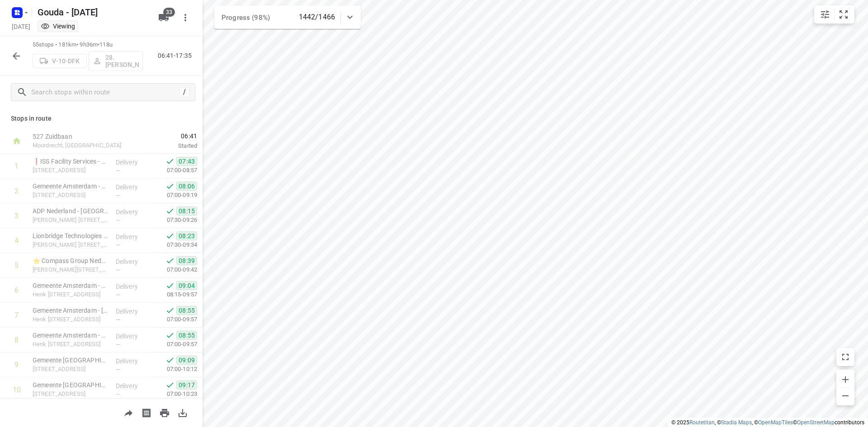 This screenshot has height=427, width=868. I want to click on p: 07:30-09:34, so click(175, 245).